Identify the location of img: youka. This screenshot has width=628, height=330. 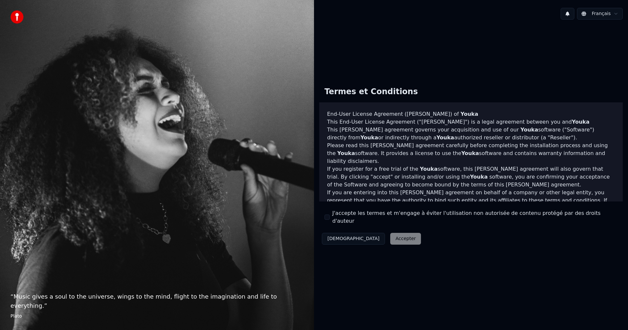
(17, 17).